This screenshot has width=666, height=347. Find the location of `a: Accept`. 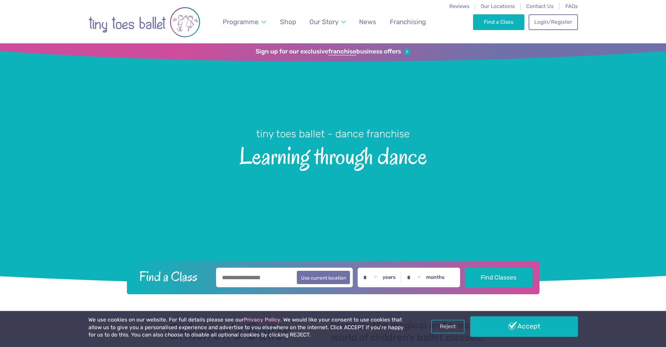

a: Accept is located at coordinates (524, 326).